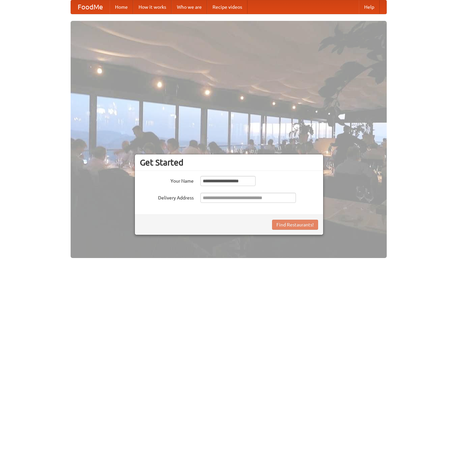 The width and height of the screenshot is (457, 476). What do you see at coordinates (189, 7) in the screenshot?
I see `a: Who we are` at bounding box center [189, 7].